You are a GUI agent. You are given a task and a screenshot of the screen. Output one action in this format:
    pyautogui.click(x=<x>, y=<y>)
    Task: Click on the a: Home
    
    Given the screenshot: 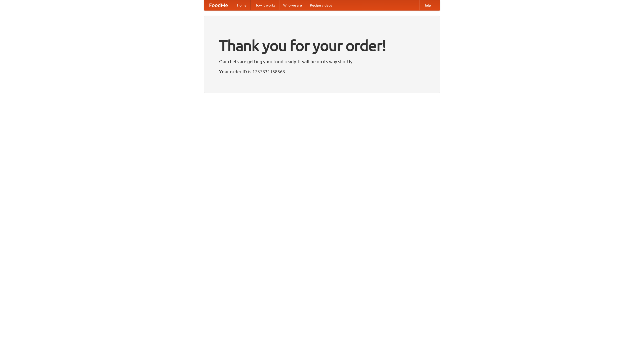 What is the action you would take?
    pyautogui.click(x=242, y=6)
    